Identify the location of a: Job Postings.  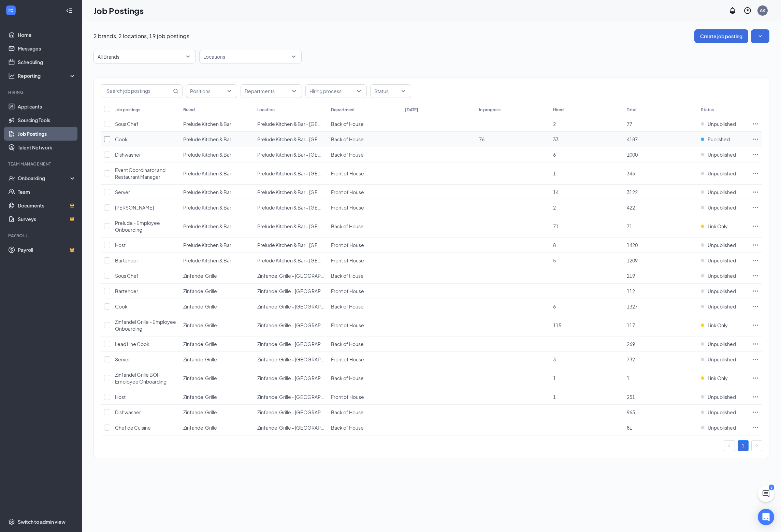
(47, 134).